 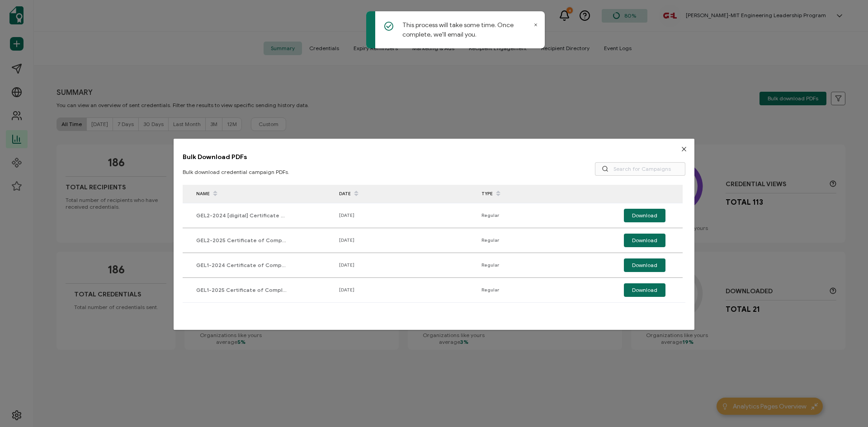 I want to click on span: GEL2-2024 [digital] Certificate of Completion, so click(x=241, y=215).